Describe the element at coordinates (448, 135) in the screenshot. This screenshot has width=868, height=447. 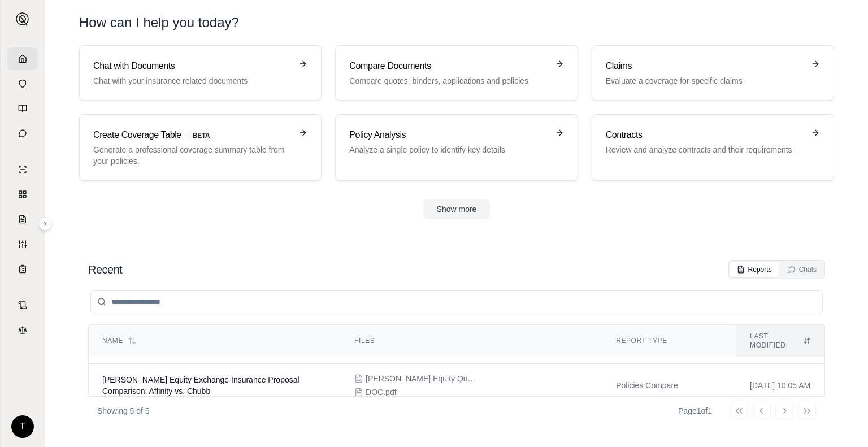
I see `h3: Policy Analysis` at that location.